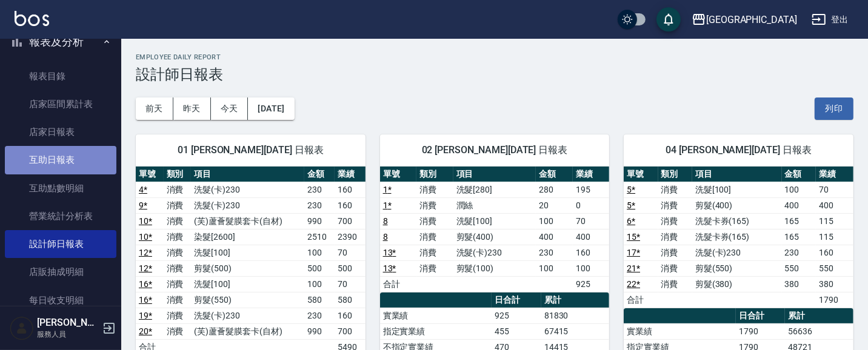  Describe the element at coordinates (737, 221) in the screenshot. I see `td: 洗髮卡券(165)` at that location.